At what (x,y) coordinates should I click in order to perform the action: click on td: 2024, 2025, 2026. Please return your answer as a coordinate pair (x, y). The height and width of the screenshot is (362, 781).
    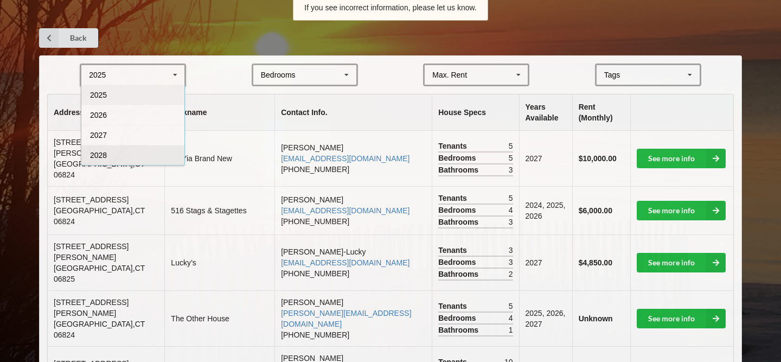
    Looking at the image, I should click on (546, 210).